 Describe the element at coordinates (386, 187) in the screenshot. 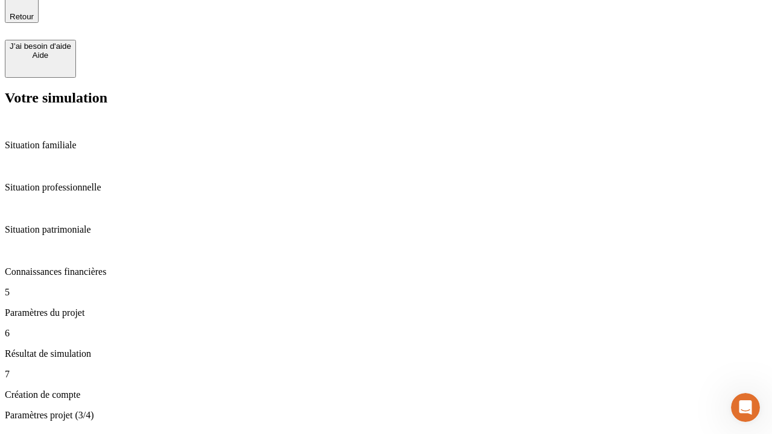

I see `p: Situation professionnelle` at that location.